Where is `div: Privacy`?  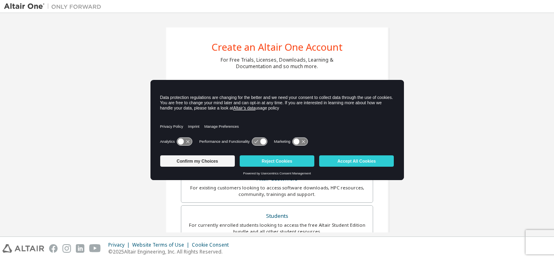 div: Privacy is located at coordinates (120, 245).